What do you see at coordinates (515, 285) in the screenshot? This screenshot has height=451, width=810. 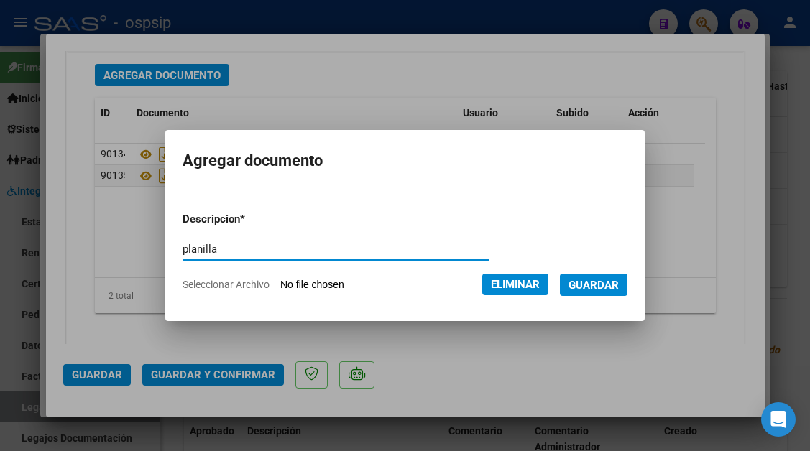 I see `button: Eliminar` at bounding box center [515, 285].